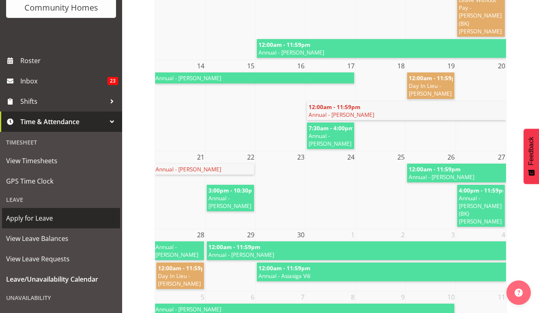 Image resolution: width=539 pixels, height=313 pixels. Describe the element at coordinates (64, 81) in the screenshot. I see `span: Inbox` at that location.